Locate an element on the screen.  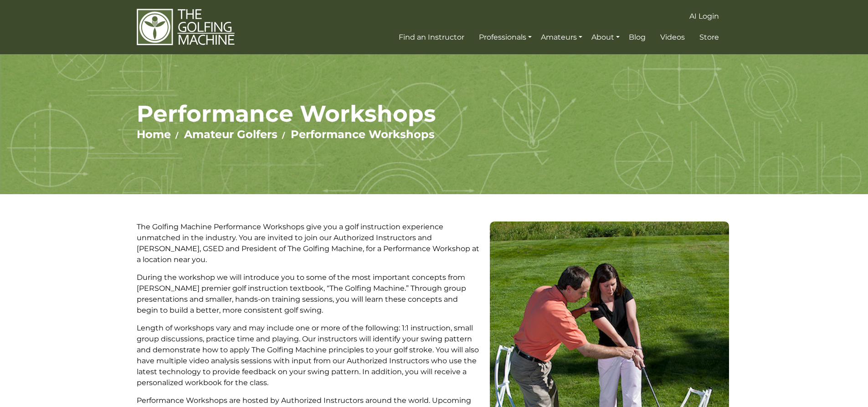
a: About is located at coordinates (606, 37).